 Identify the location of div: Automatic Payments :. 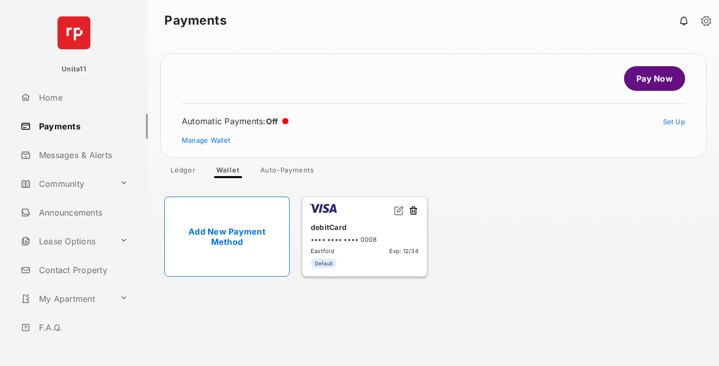
(235, 121).